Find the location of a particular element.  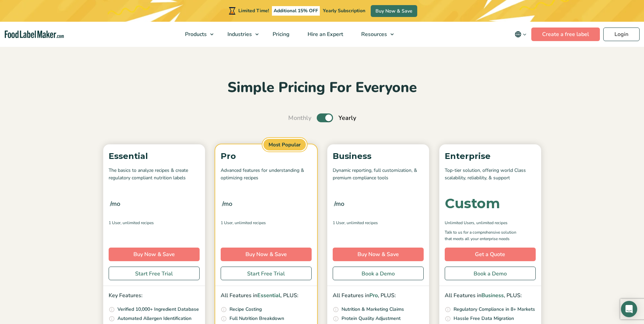

p: Essential is located at coordinates (154, 156).